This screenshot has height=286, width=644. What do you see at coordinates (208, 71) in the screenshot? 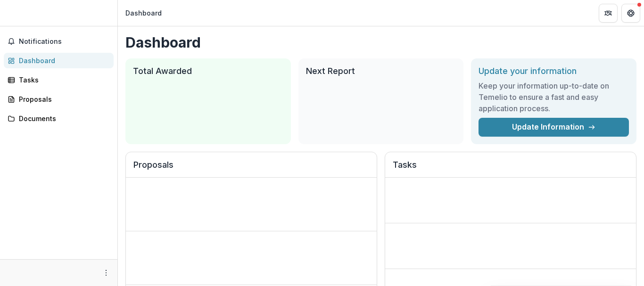
I see `h2: Total Awarded` at bounding box center [208, 71].